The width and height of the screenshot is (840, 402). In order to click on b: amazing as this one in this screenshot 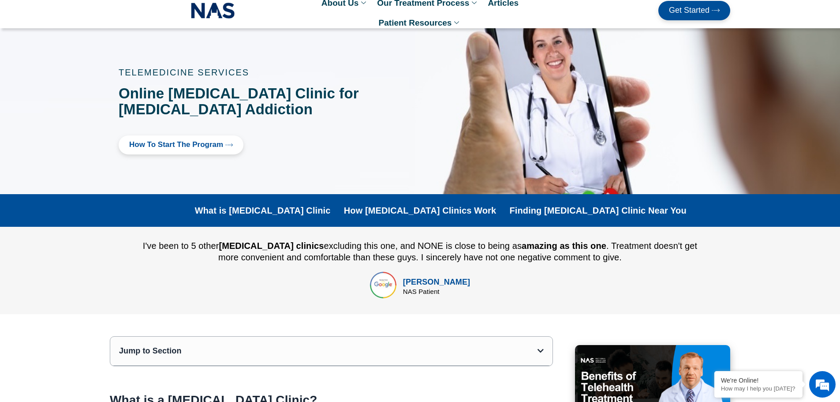, I will do `click(564, 246)`.